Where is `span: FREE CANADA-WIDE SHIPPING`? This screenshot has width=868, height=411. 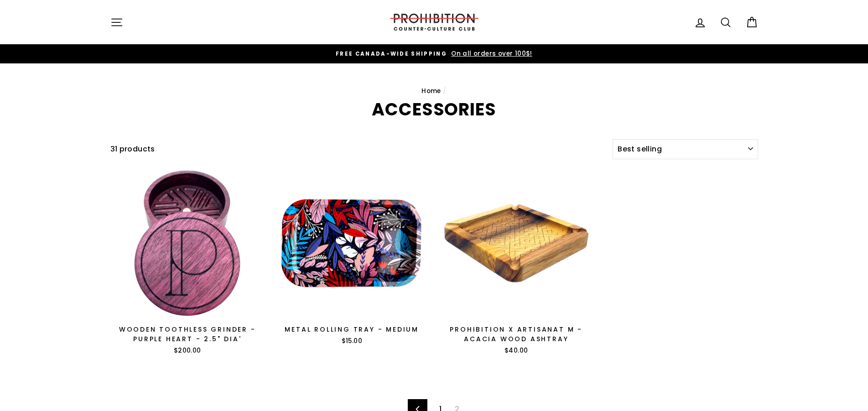
span: FREE CANADA-WIDE SHIPPING is located at coordinates (392, 54).